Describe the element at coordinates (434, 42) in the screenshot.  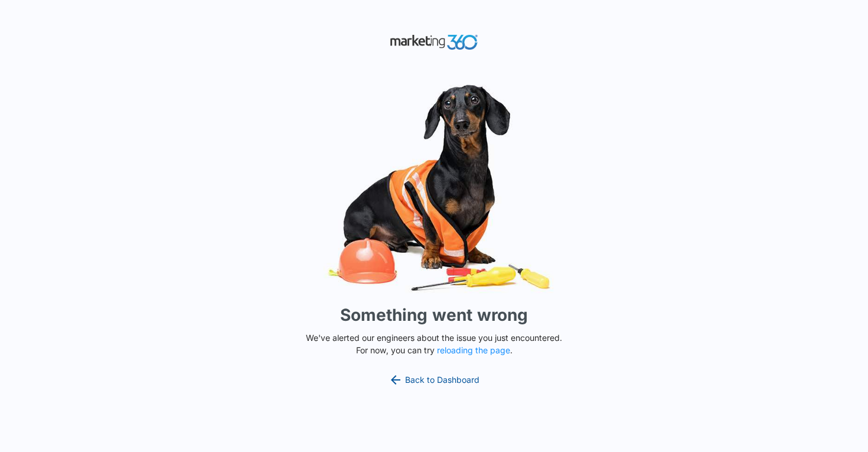
I see `img: Marketing 360 Logo` at that location.